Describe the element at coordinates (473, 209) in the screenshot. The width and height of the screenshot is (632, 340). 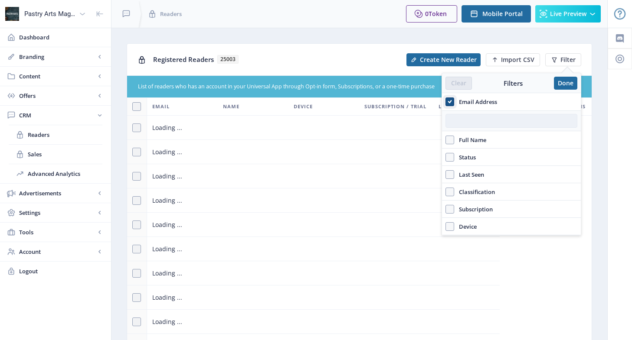
I see `span: Subscription` at that location.